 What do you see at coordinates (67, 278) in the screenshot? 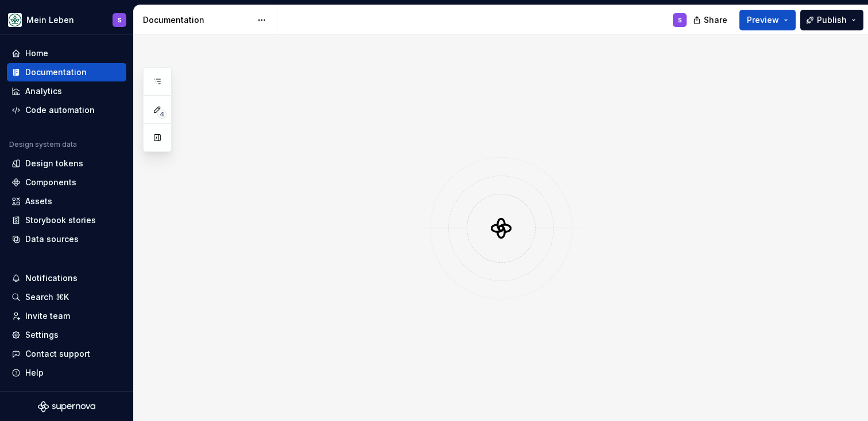
I see `button: Notifications` at bounding box center [67, 278].